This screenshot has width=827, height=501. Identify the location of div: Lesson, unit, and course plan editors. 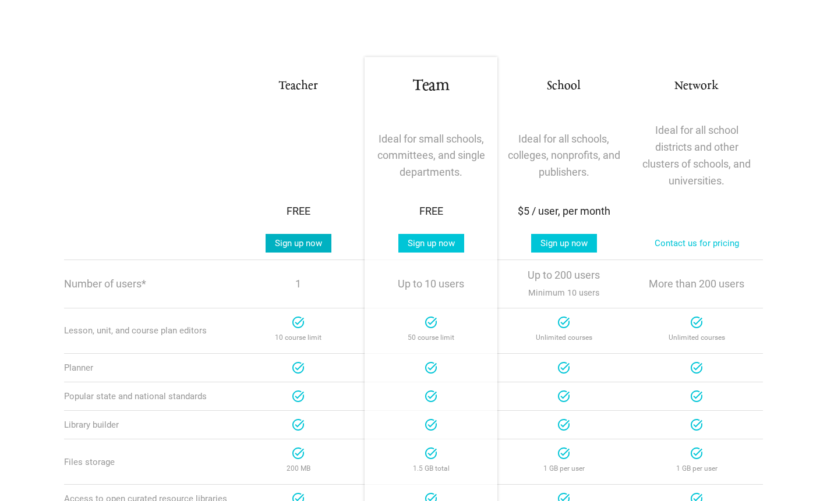
(148, 331).